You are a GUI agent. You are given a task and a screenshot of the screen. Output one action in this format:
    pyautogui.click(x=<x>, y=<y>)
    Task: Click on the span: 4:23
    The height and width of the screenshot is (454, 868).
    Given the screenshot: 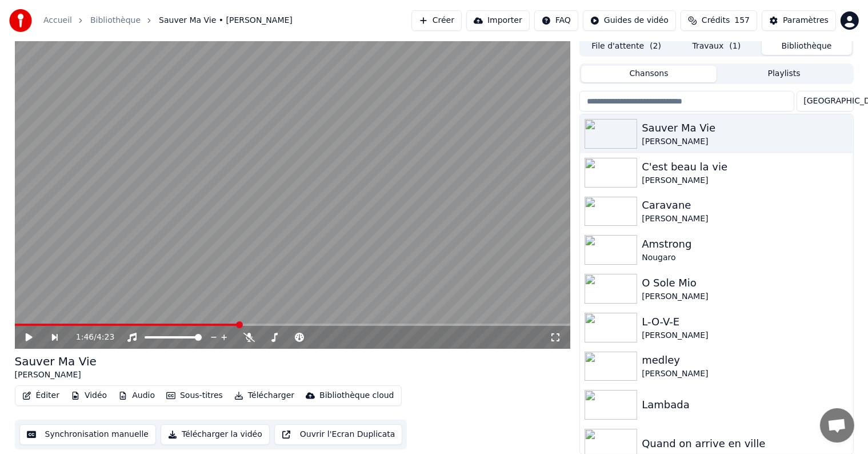 What is the action you would take?
    pyautogui.click(x=105, y=337)
    